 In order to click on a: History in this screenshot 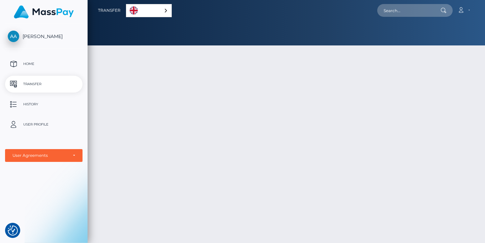, I will do `click(44, 104)`.